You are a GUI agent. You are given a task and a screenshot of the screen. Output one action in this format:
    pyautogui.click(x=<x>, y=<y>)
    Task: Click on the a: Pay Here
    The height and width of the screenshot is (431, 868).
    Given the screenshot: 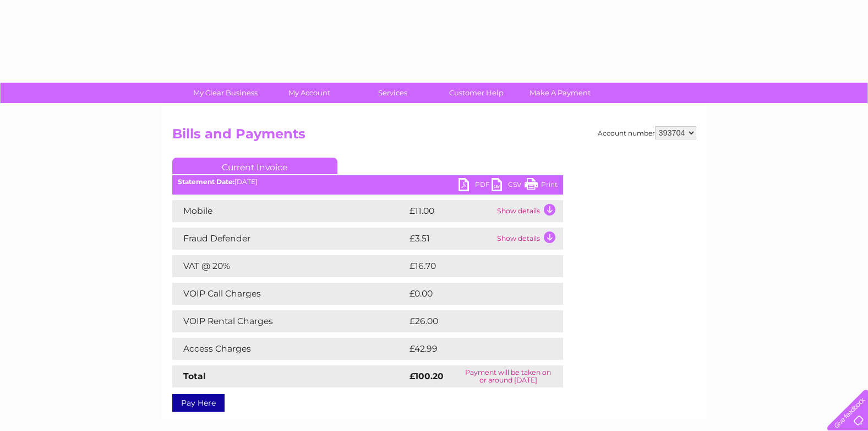 What is the action you would take?
    pyautogui.click(x=198, y=403)
    